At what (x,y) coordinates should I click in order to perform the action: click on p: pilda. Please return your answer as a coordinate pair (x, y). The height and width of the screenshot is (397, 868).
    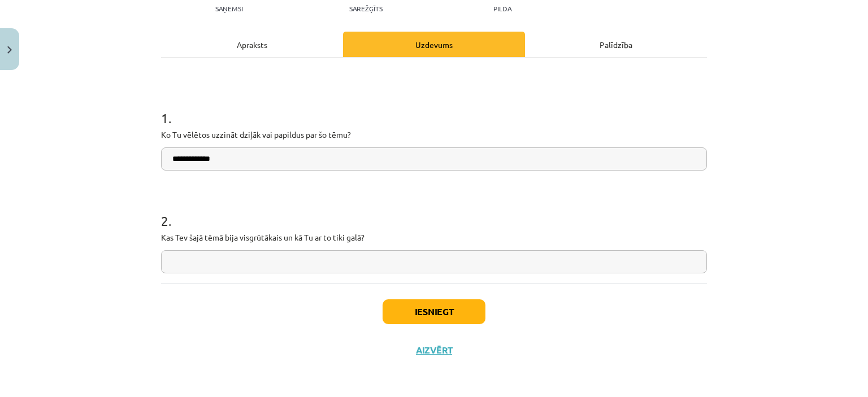
    Looking at the image, I should click on (502, 9).